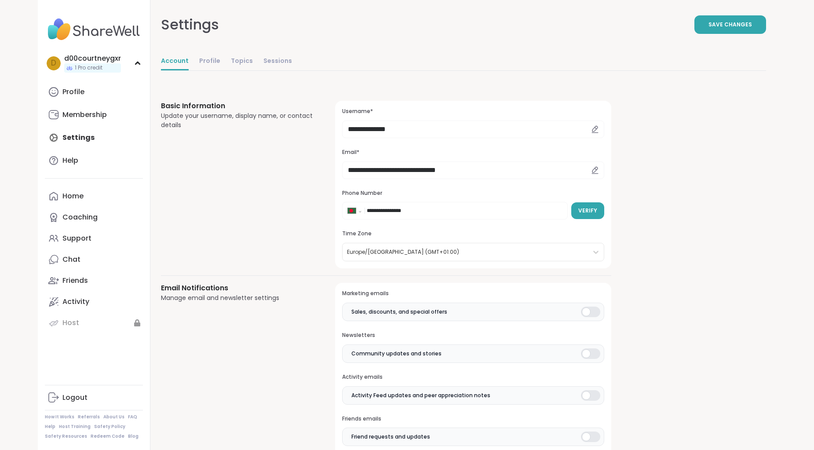 This screenshot has height=450, width=814. I want to click on div: Manage email and newsletter settings, so click(238, 298).